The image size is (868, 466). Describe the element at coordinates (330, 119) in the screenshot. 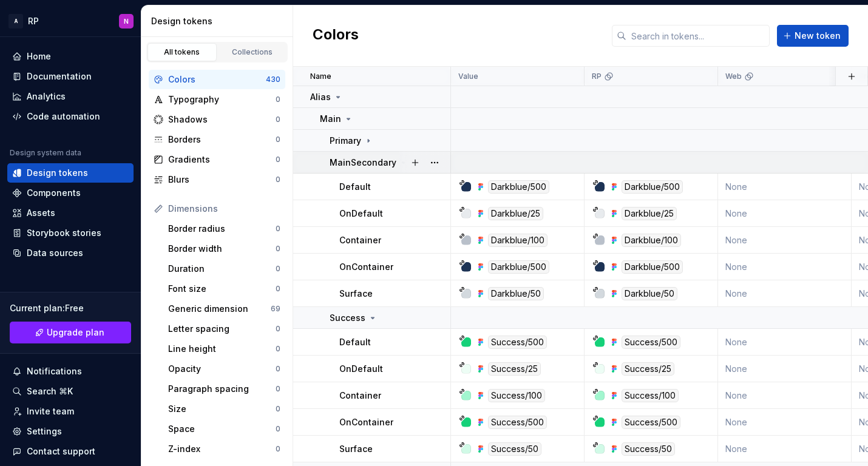

I see `p: Main` at that location.